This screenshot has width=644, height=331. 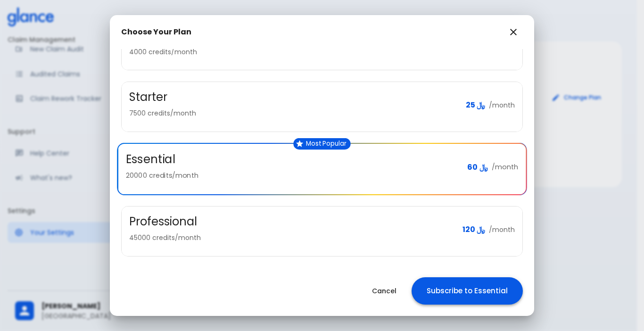 What do you see at coordinates (150, 160) in the screenshot?
I see `h3: Essential` at bounding box center [150, 160].